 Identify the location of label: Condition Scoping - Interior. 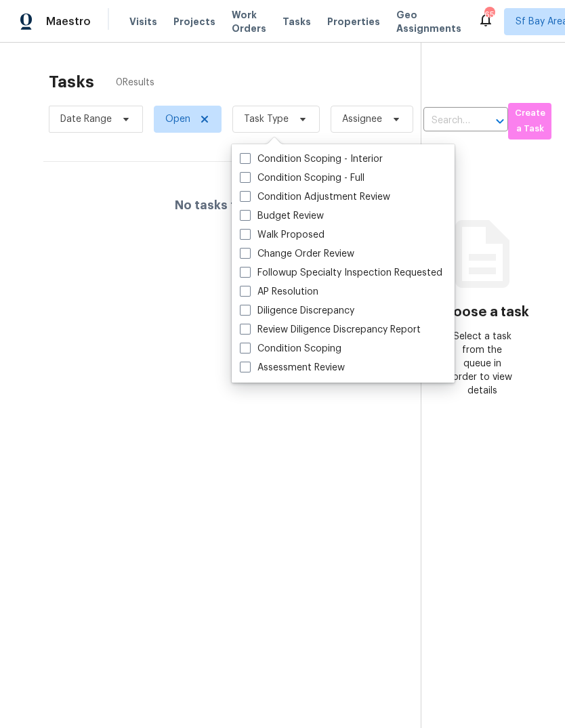
(311, 159).